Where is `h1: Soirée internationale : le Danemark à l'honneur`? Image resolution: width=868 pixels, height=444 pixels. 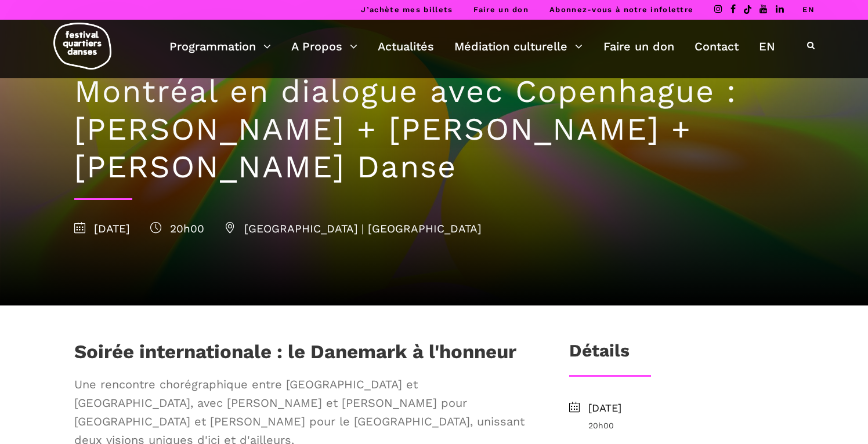 h1: Soirée internationale : le Danemark à l'honneur is located at coordinates (295, 355).